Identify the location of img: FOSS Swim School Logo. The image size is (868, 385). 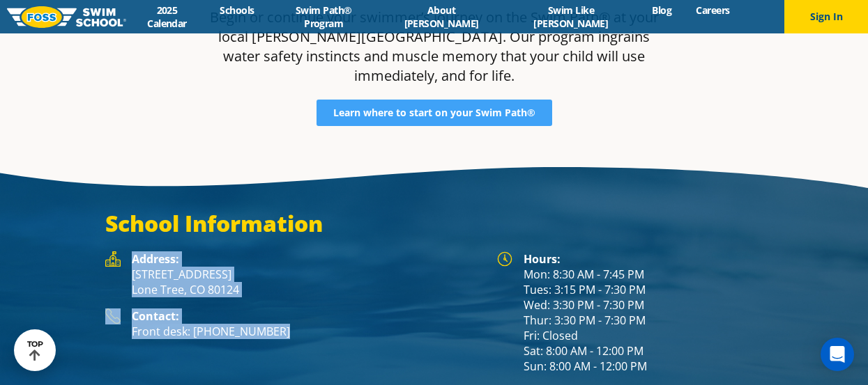
(67, 17).